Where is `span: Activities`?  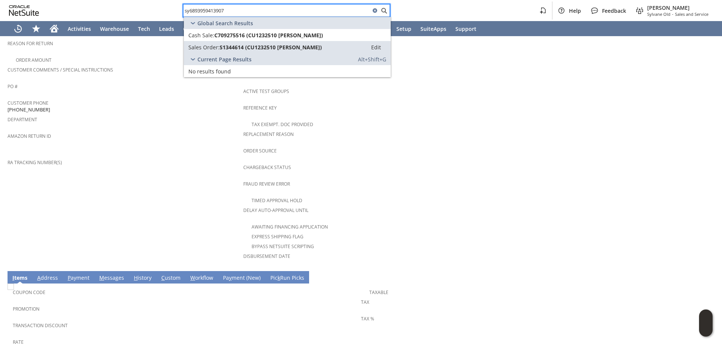 span: Activities is located at coordinates (79, 29).